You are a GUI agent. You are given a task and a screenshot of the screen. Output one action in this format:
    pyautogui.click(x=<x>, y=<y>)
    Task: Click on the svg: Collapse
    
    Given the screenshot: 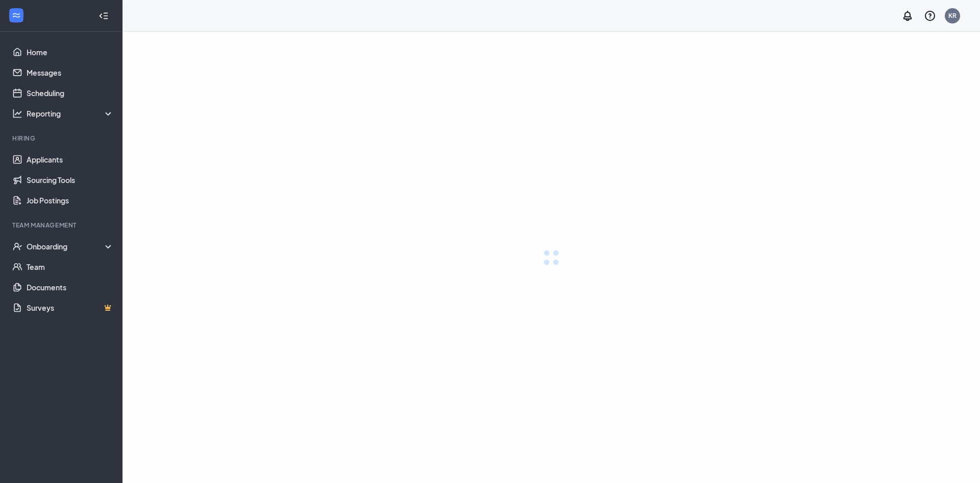 What is the action you would take?
    pyautogui.click(x=103, y=16)
    